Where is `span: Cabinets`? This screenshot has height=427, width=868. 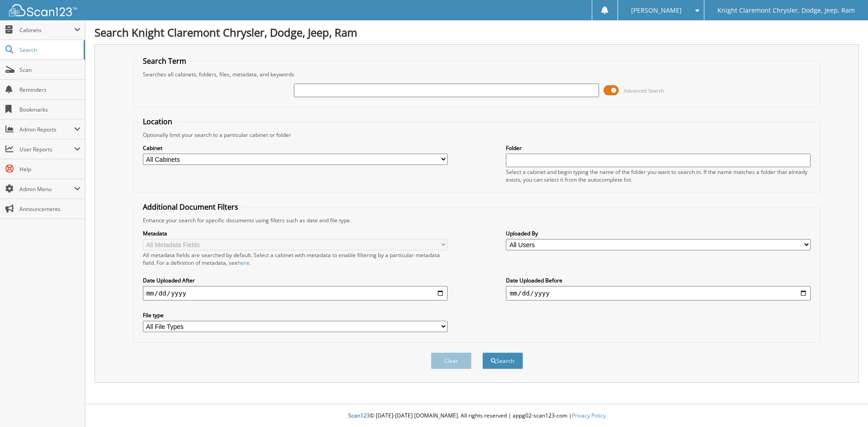 span: Cabinets is located at coordinates (47, 30).